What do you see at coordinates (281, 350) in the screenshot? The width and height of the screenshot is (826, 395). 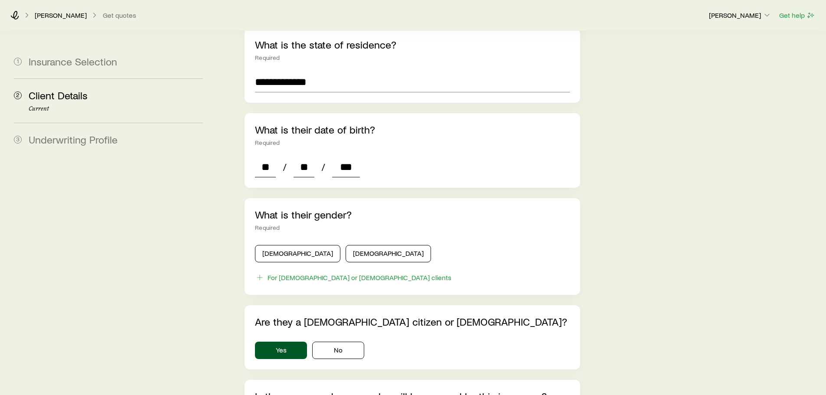 I see `button: Yes` at bounding box center [281, 350].